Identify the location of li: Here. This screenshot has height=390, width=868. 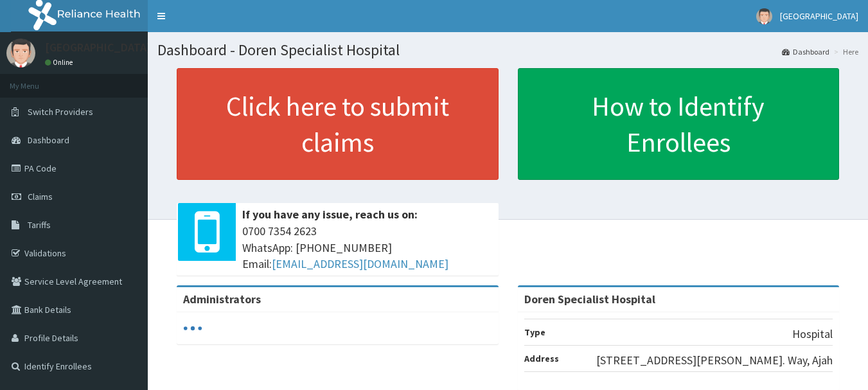
(845, 51).